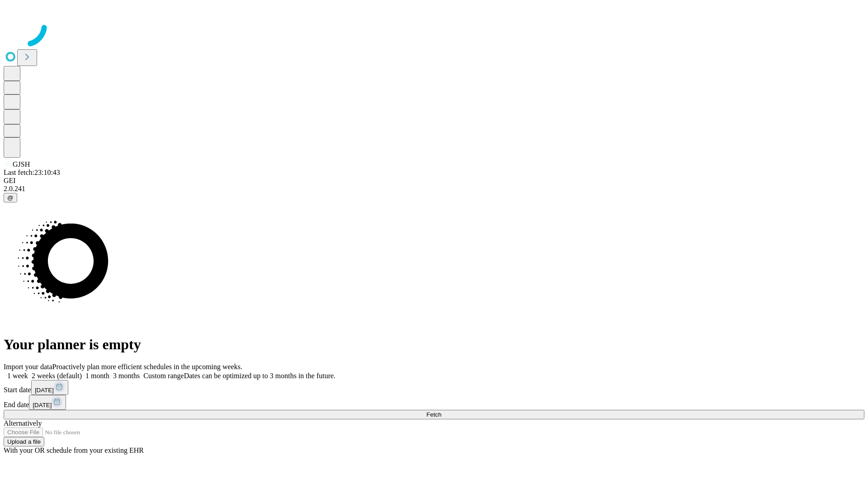 This screenshot has width=868, height=488. I want to click on span: Alternatively, so click(22, 422).